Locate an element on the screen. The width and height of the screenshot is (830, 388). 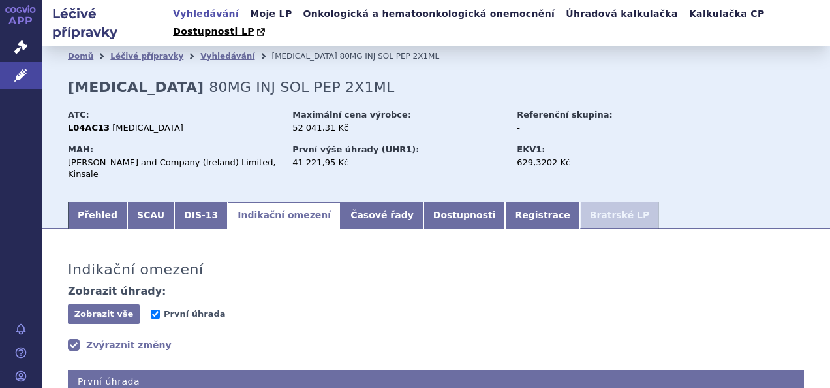
div: 52 041,31 Kč is located at coordinates (398, 128).